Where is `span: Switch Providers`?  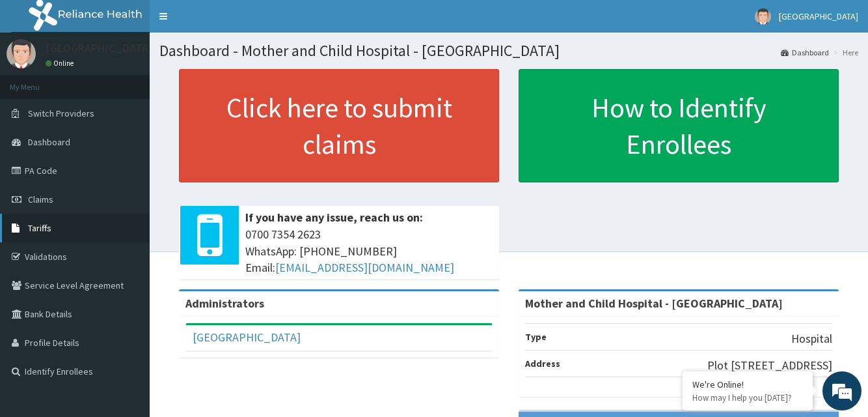
span: Switch Providers is located at coordinates (61, 113).